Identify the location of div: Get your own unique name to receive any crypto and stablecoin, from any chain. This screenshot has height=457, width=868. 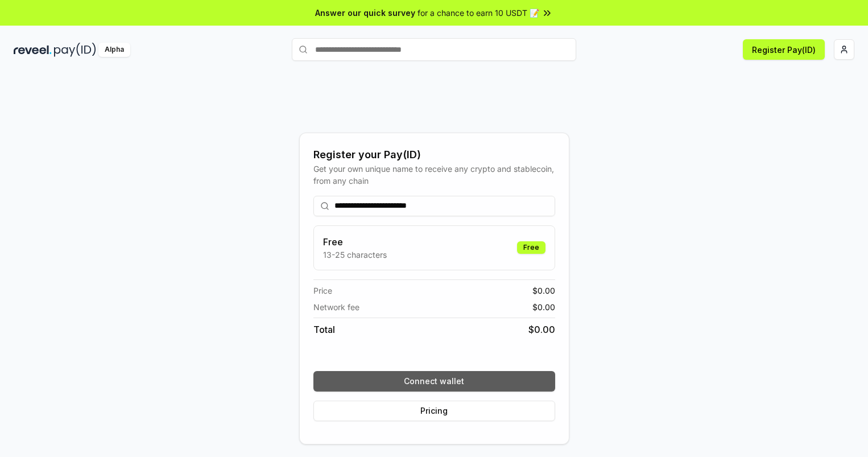
(434, 175).